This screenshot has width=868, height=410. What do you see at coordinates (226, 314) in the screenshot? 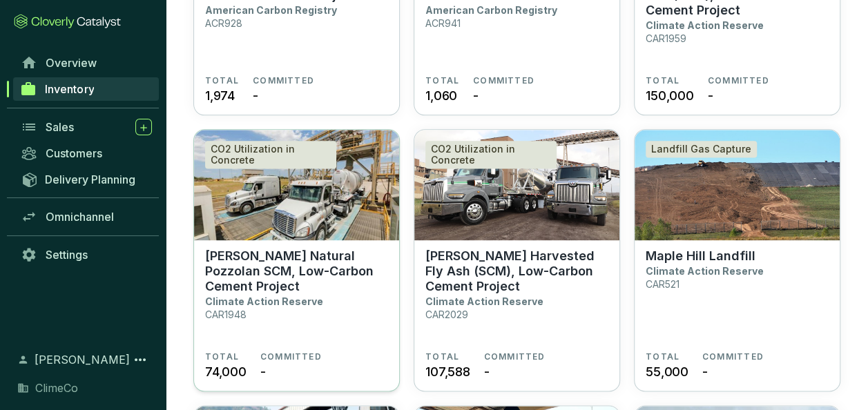
I see `p: CAR1948` at bounding box center [226, 314].